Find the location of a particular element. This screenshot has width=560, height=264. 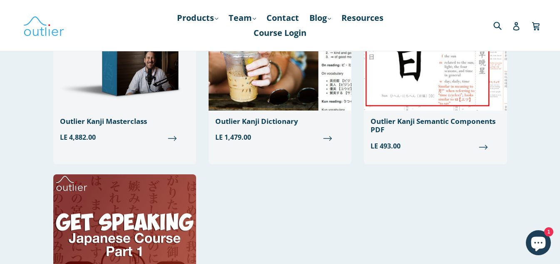

a: Course Login is located at coordinates (280, 33).